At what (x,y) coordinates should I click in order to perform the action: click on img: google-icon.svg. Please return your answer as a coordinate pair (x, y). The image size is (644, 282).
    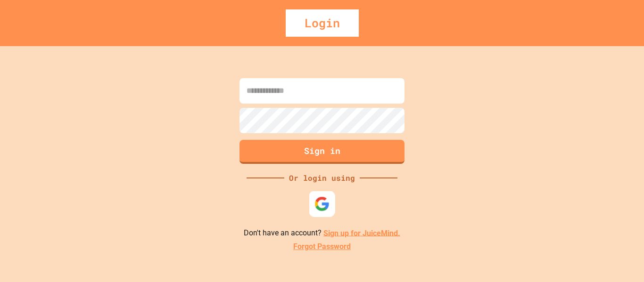
    Looking at the image, I should click on (322, 204).